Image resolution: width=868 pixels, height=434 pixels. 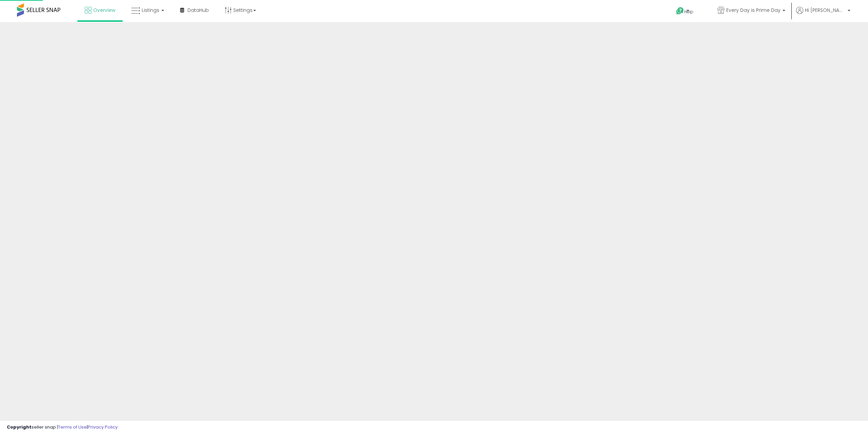 What do you see at coordinates (151, 11) in the screenshot?
I see `span: Listings` at bounding box center [151, 11].